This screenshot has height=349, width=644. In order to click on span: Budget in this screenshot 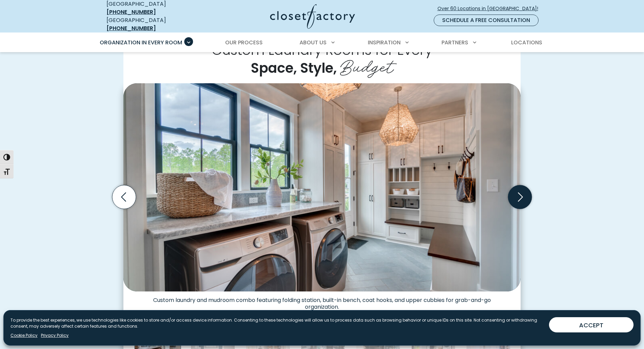, I will do `click(367, 65)`.